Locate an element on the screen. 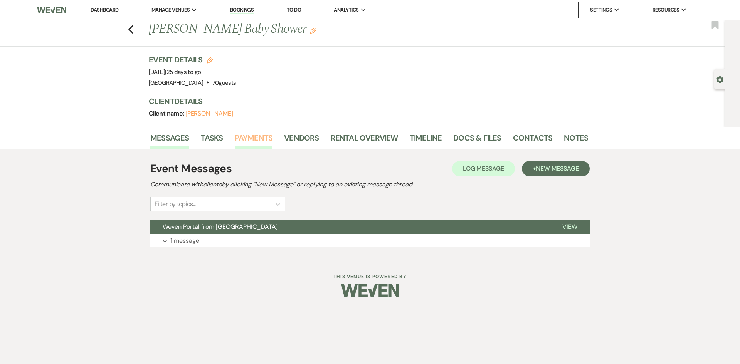 This screenshot has height=364, width=740. a: Payments is located at coordinates (254, 140).